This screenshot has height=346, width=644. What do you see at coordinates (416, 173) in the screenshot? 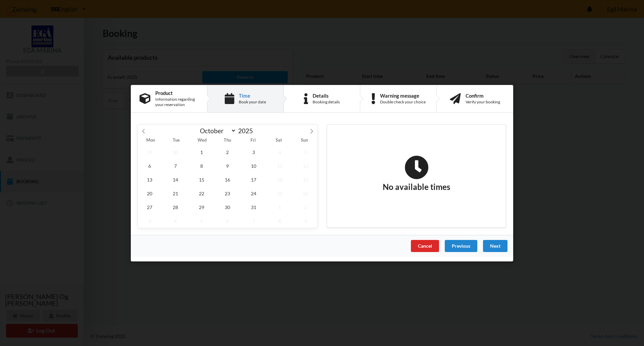
I see `h2: No available times` at bounding box center [416, 173].